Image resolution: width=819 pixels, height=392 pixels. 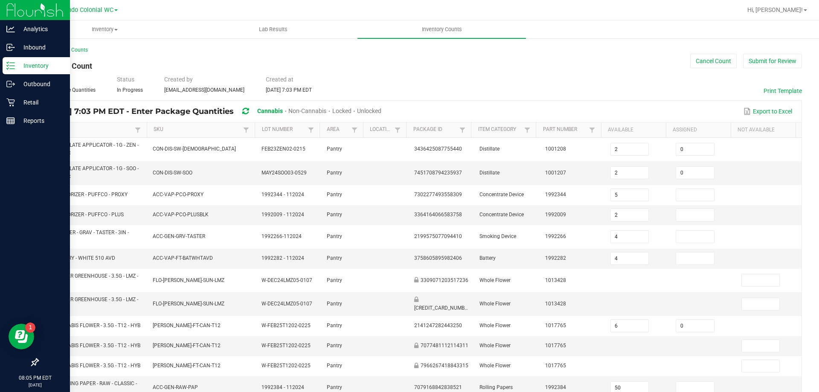 What do you see at coordinates (175, 387) in the screenshot?
I see `span: ACC-GEN-RAW-PAP` at bounding box center [175, 387].